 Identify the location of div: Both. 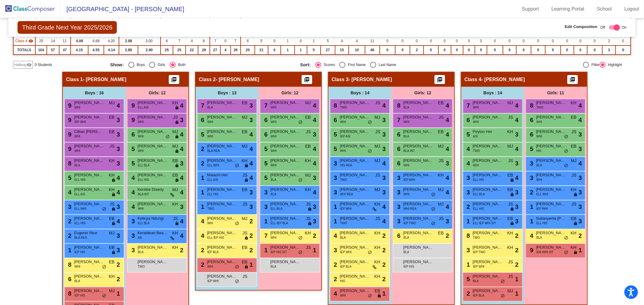
(181, 65).